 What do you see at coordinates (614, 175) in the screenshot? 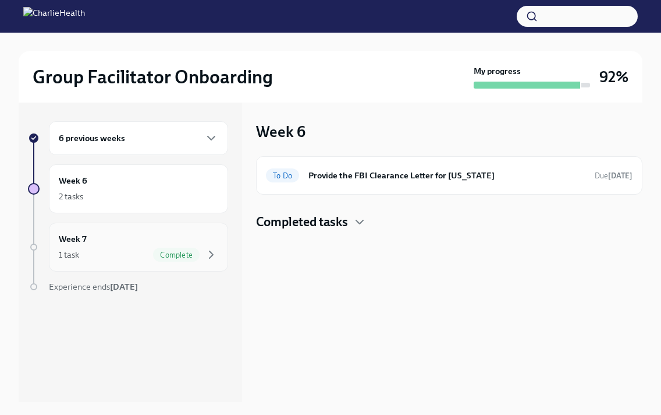
I see `span: September 16th, 2025 09:00` at bounding box center [614, 175].